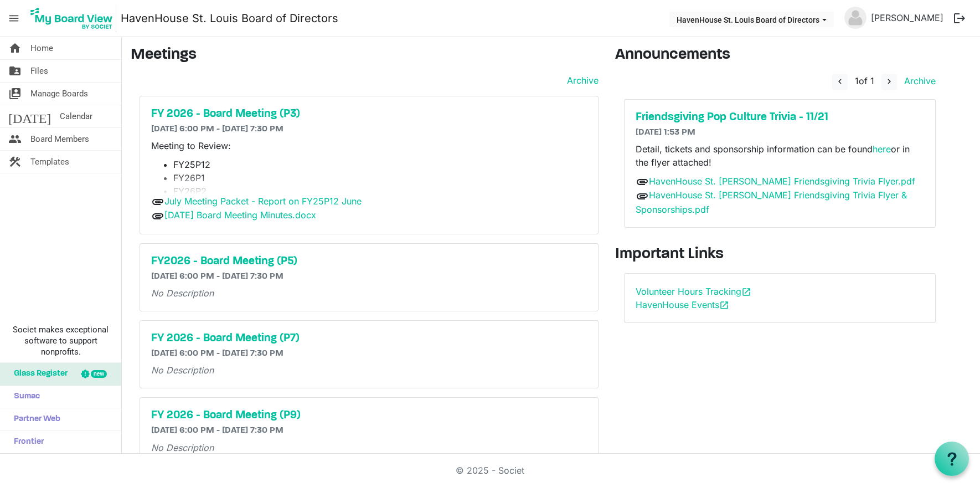 This screenshot has height=487, width=980. What do you see at coordinates (26, 442) in the screenshot?
I see `span: Frontier` at bounding box center [26, 442].